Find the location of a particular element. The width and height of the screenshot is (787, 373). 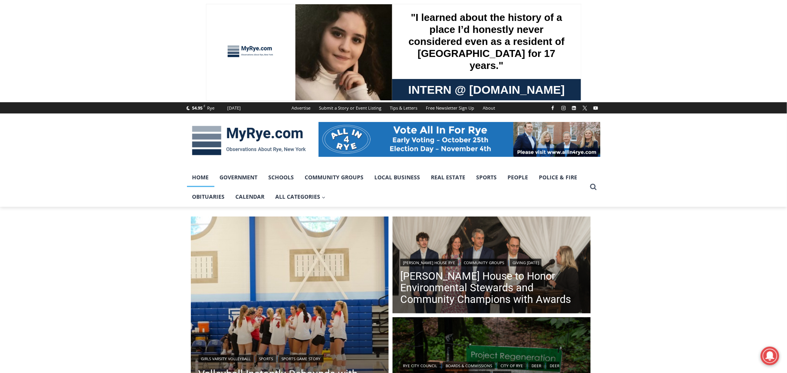

a: Local Business is located at coordinates (398, 177).